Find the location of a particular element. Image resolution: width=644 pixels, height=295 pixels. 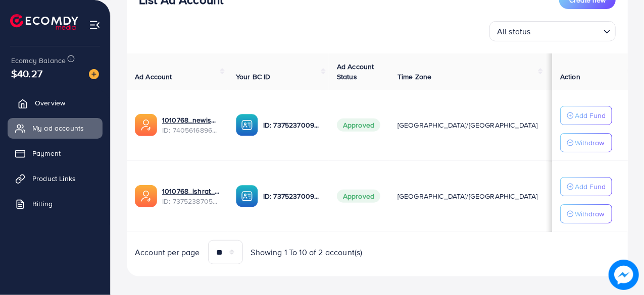

span: Billing is located at coordinates (42, 204).